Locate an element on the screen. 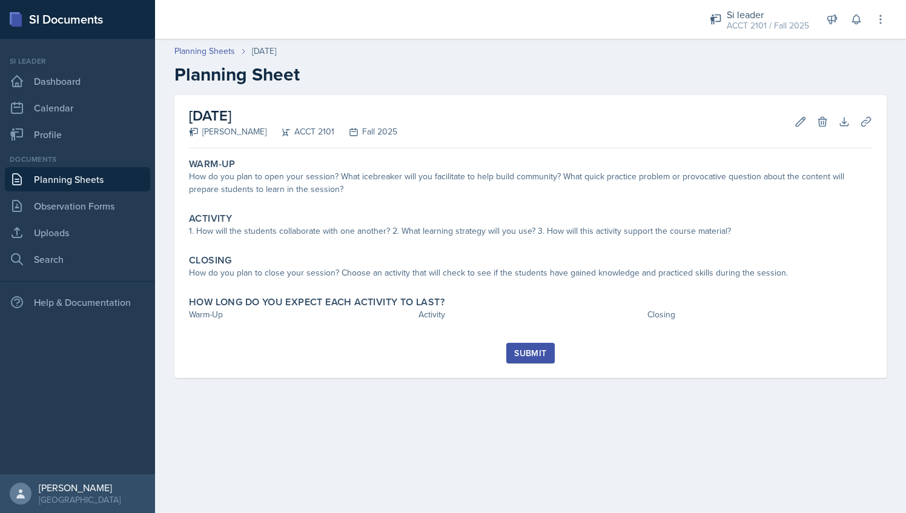  a: Calendar is located at coordinates (77, 108).